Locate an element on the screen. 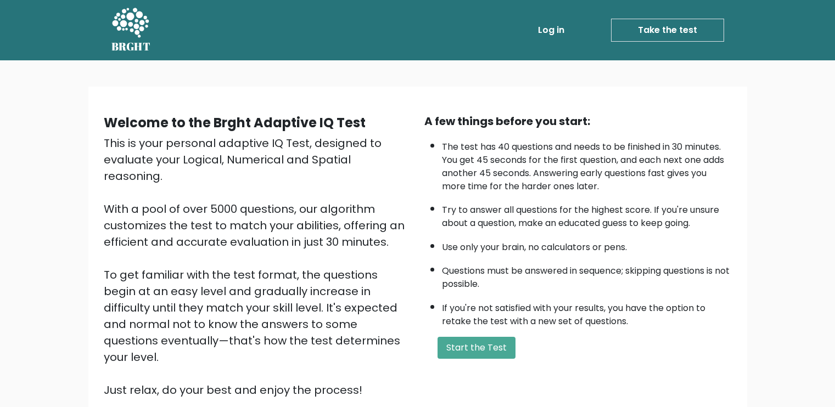  a: Take the test is located at coordinates (668, 30).